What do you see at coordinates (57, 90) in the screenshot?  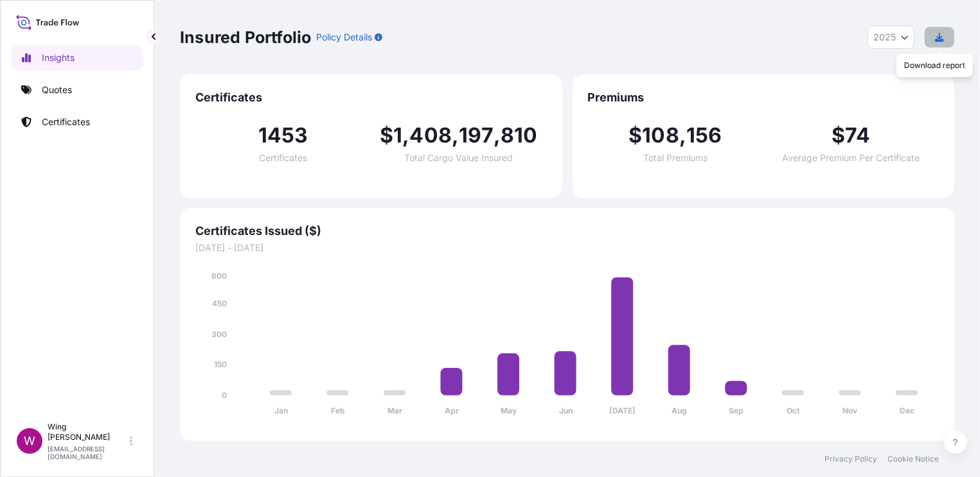 I see `p: Quotes` at bounding box center [57, 90].